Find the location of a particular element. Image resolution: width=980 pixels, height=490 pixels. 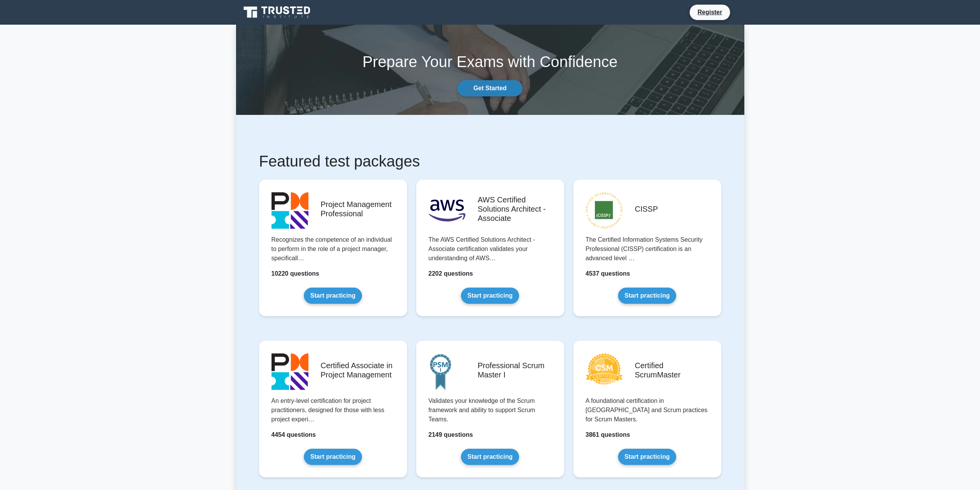

a: Register is located at coordinates (709, 12).